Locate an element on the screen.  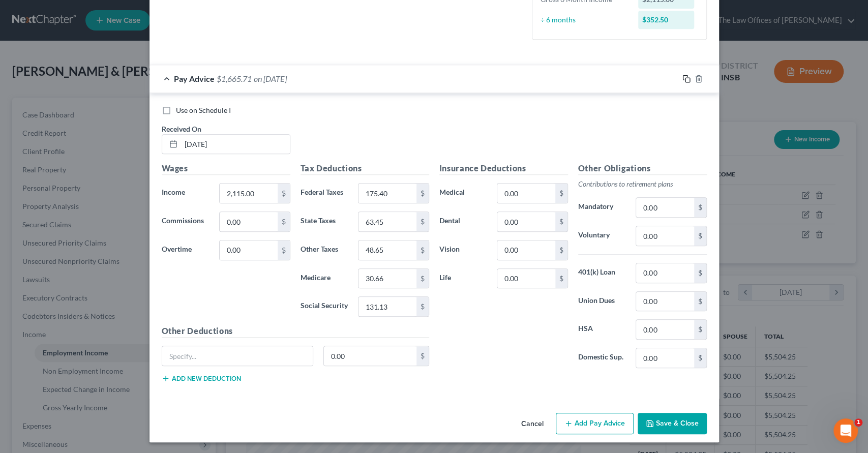
h5: Other Deductions is located at coordinates (296, 331).